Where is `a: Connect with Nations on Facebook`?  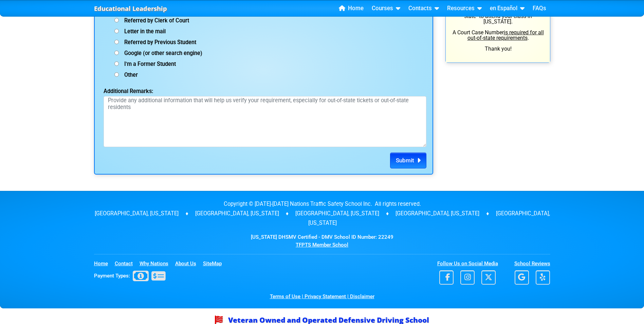
a: Connect with Nations on Facebook is located at coordinates (446, 279).